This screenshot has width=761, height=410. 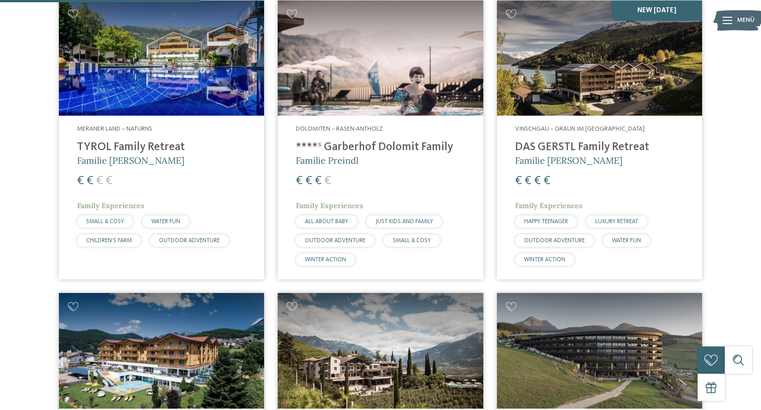 I want to click on span: ALL ABOUT BABY, so click(x=327, y=221).